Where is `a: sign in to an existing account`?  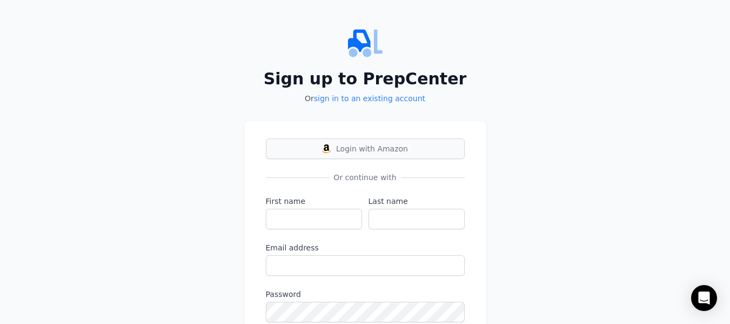 a: sign in to an existing account is located at coordinates (370, 98).